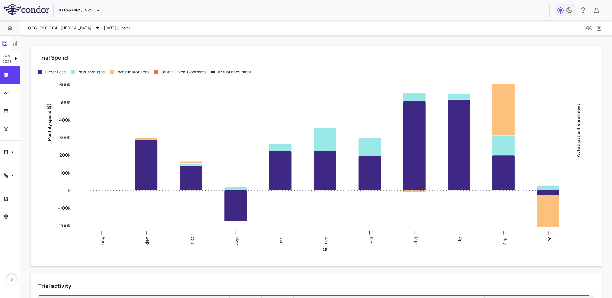  What do you see at coordinates (192, 240) in the screenshot?
I see `text: Oct` at bounding box center [192, 240].